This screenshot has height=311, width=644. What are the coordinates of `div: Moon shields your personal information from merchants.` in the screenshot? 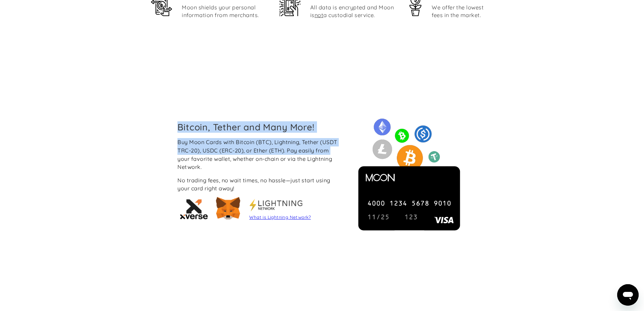 It's located at (225, 11).